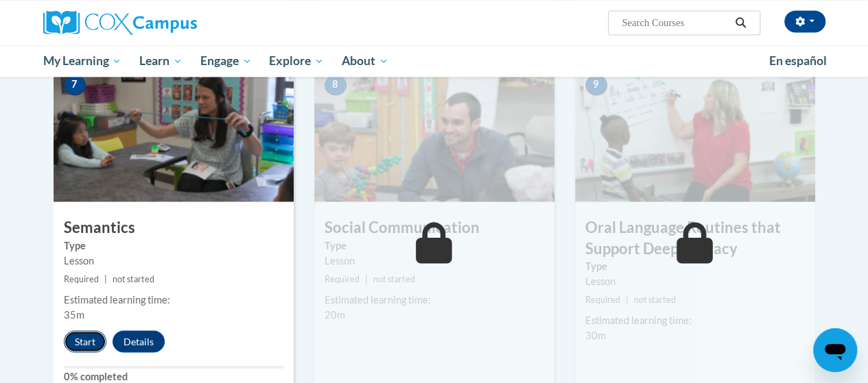  Describe the element at coordinates (296, 61) in the screenshot. I see `span: Explore` at that location.